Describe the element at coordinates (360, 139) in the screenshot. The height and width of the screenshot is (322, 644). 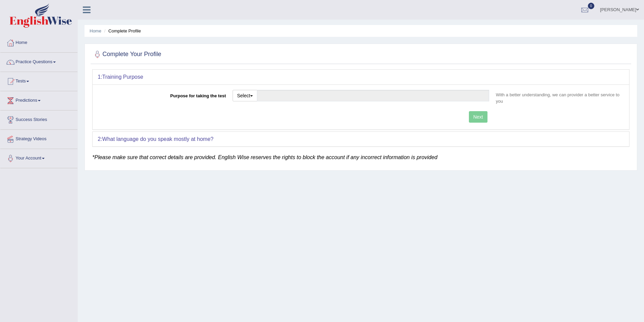
I see `div: 2:` at that location.